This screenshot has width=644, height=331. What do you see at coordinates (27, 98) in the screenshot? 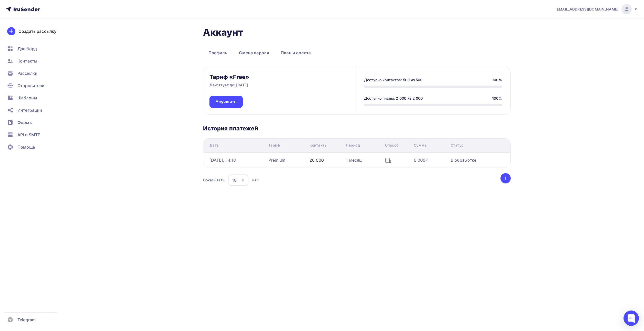
I see `span: Шаблоны` at bounding box center [27, 98].